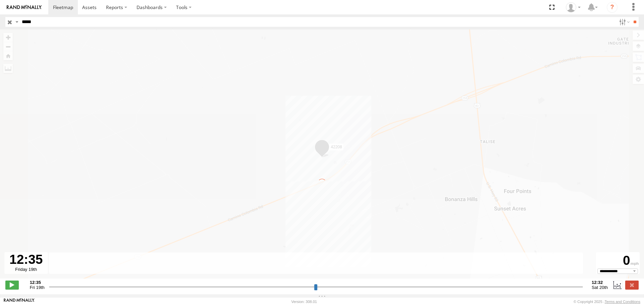 Image resolution: width=644 pixels, height=305 pixels. What do you see at coordinates (600, 283) in the screenshot?
I see `strong: 12:32` at bounding box center [600, 283].